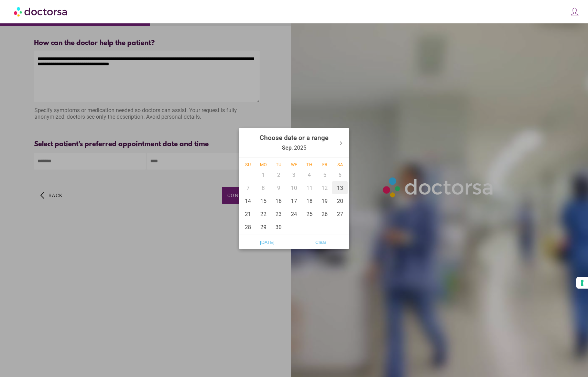 The height and width of the screenshot is (377, 588). Describe the element at coordinates (309, 201) in the screenshot. I see `div: 18` at that location.